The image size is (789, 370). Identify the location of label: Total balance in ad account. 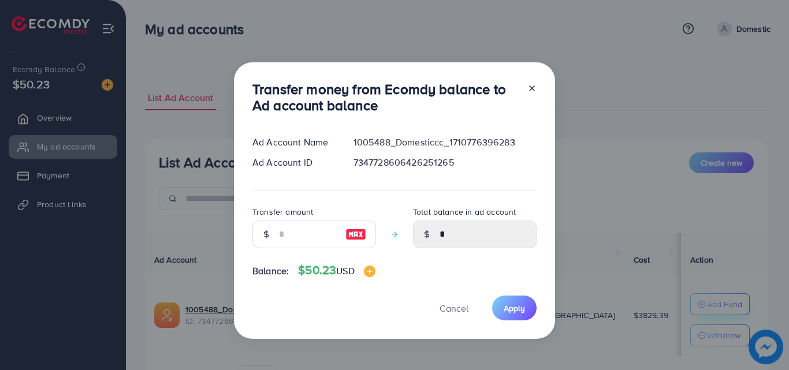
(464, 212).